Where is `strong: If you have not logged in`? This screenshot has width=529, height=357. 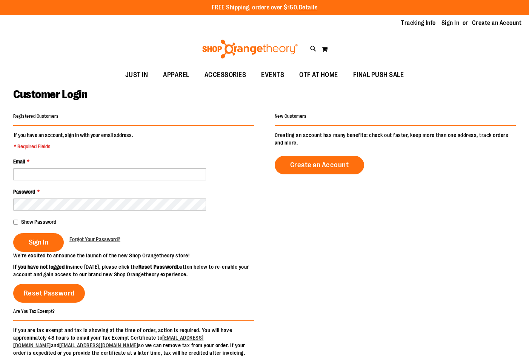
strong: If you have not logged in is located at coordinates (42, 267).